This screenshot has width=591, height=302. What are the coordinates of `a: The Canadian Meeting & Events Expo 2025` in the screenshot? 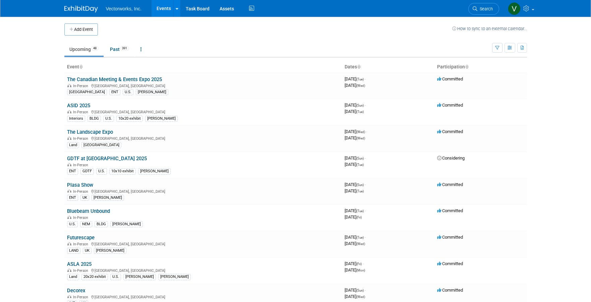 It's located at (114, 79).